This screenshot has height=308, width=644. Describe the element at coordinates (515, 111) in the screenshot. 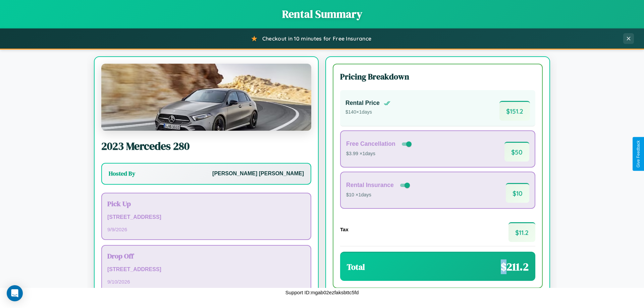

I see `span: $ 151.2` at that location.